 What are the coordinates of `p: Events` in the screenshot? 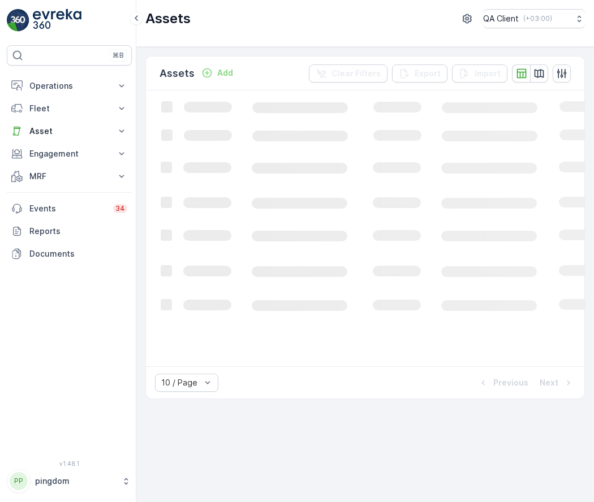 It's located at (68, 209).